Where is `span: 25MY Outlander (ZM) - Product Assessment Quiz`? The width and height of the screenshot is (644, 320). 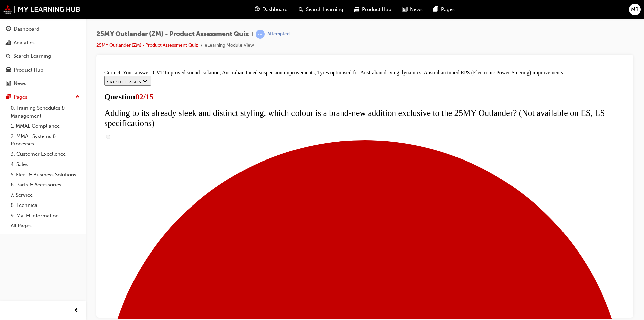 span: 25MY Outlander (ZM) - Product Assessment Quiz is located at coordinates (173, 34).